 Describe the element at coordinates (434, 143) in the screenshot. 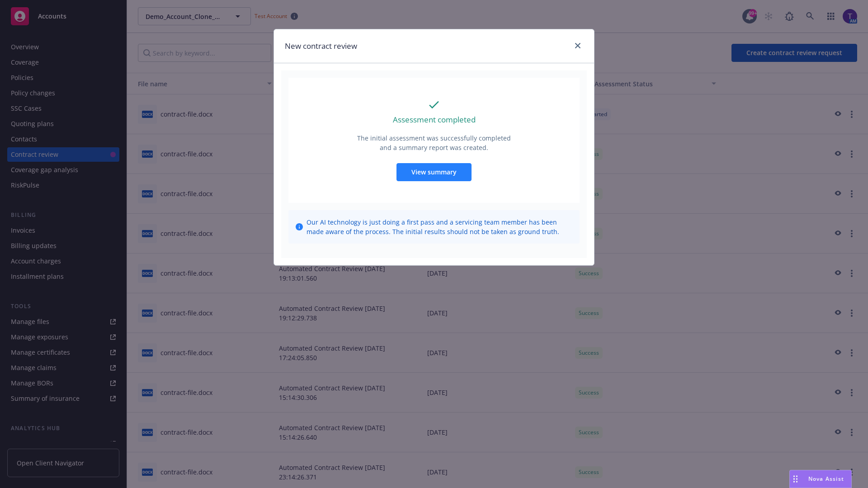

I see `p: The initial assessment was successfully completed and a summary report was created.` at that location.